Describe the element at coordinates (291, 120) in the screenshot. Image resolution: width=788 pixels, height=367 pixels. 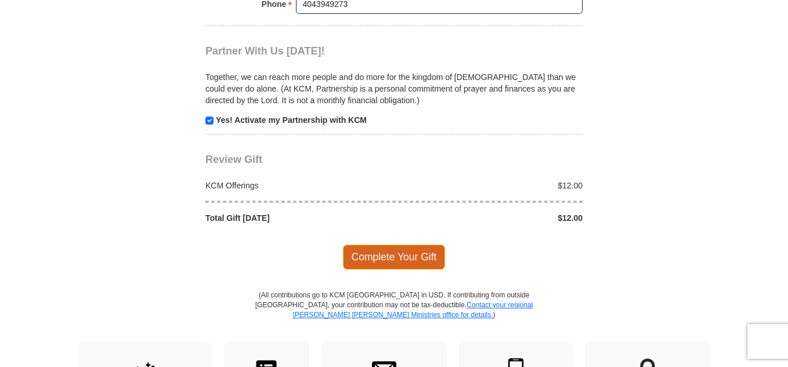
I see `strong: Yes! Activate my Partnership with KCM` at that location.